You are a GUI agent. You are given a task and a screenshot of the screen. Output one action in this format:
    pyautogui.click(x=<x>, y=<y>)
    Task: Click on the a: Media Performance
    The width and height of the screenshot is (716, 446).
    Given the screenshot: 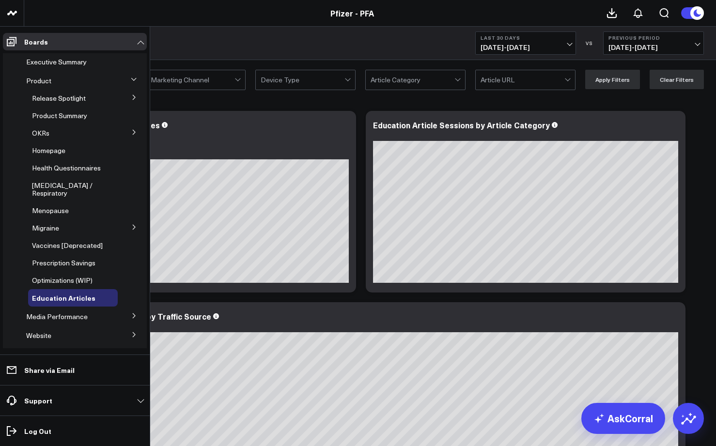 What is the action you would take?
    pyautogui.click(x=57, y=317)
    